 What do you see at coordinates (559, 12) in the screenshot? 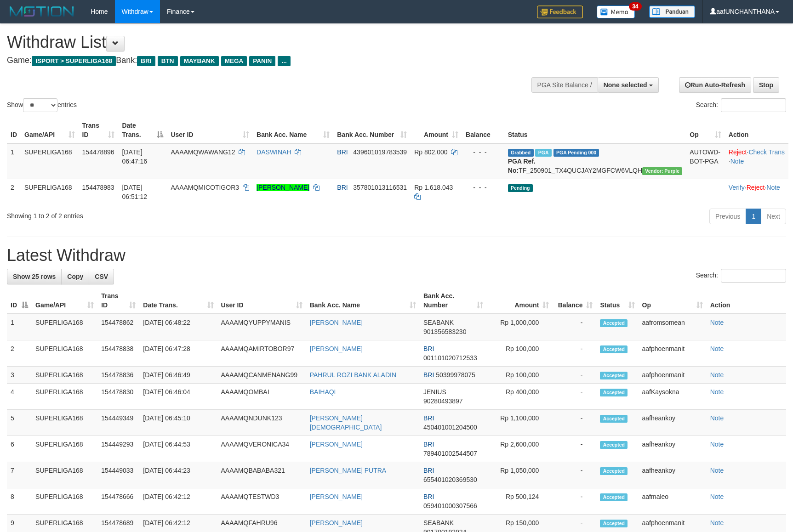
I see `img: Feedback.jpg` at bounding box center [559, 12].